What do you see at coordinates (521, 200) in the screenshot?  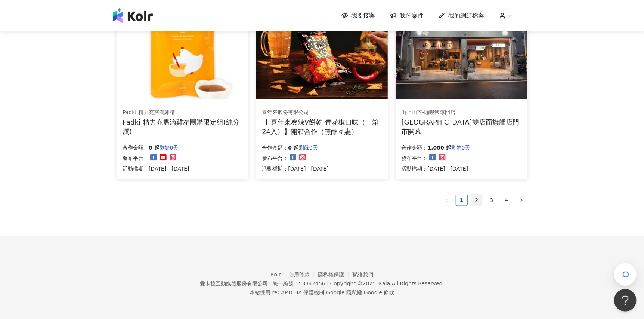 I see `button: right` at bounding box center [521, 200].